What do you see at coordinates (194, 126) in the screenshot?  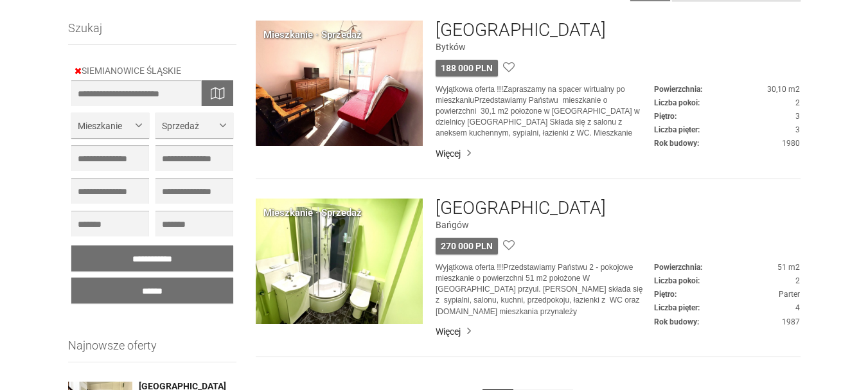 I see `button: Sprzedaż` at bounding box center [194, 126].